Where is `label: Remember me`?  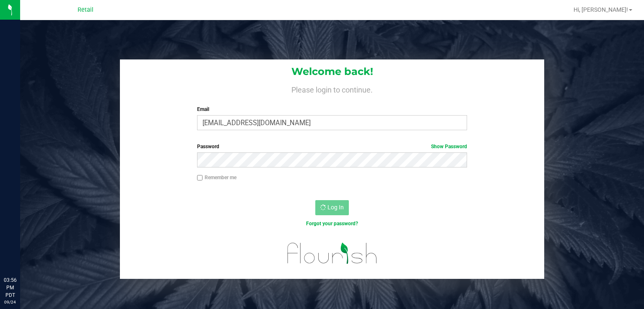 label: Remember me is located at coordinates (217, 177).